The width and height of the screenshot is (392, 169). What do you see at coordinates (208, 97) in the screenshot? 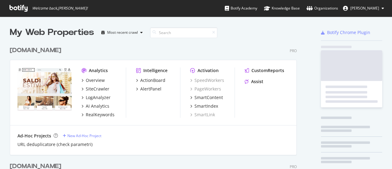
I see `div: SmartContent` at bounding box center [208, 97].